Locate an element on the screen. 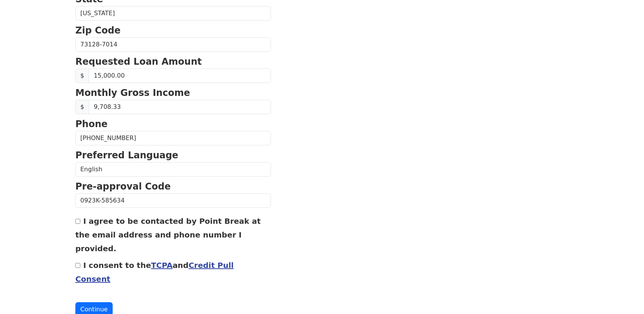 The width and height of the screenshot is (644, 314). input: Zip Code is located at coordinates (173, 45).